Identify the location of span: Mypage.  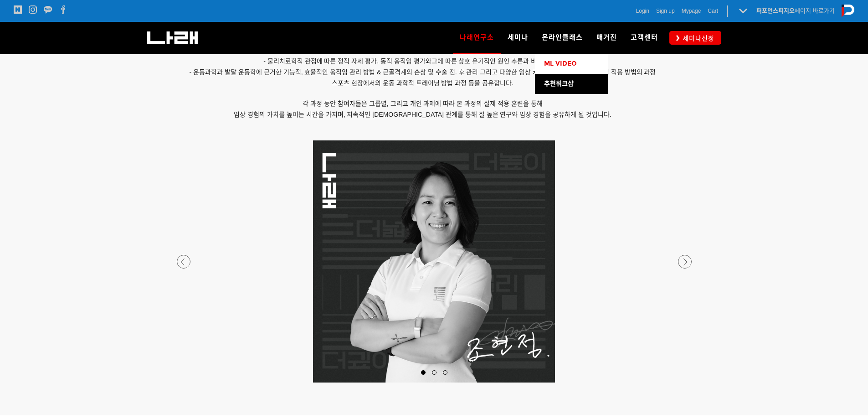
(691, 11).